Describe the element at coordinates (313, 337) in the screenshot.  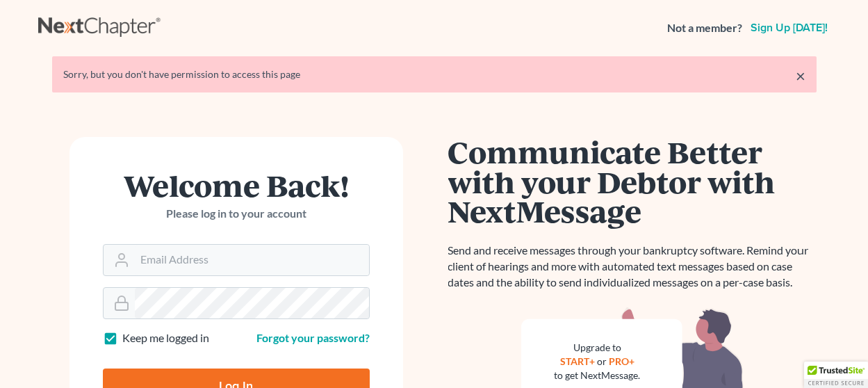
I see `a: Forgot your password?` at that location.